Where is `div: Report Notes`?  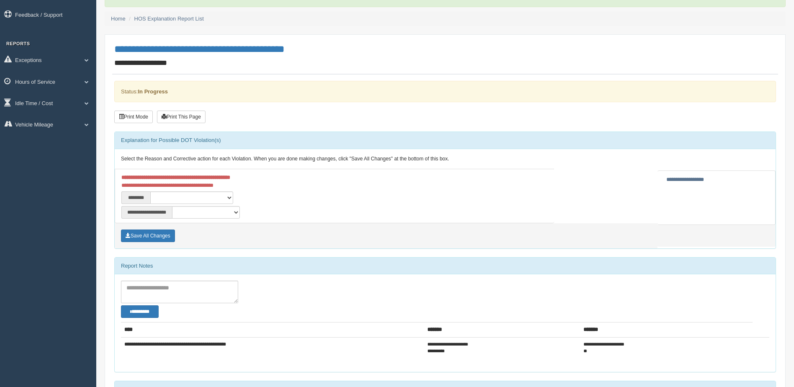 div: Report Notes is located at coordinates (445, 266).